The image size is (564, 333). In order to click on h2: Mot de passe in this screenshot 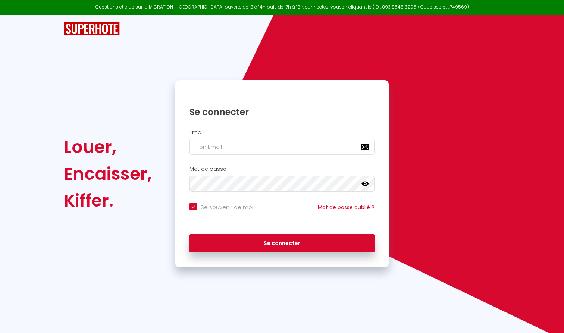, I will do `click(282, 169)`.